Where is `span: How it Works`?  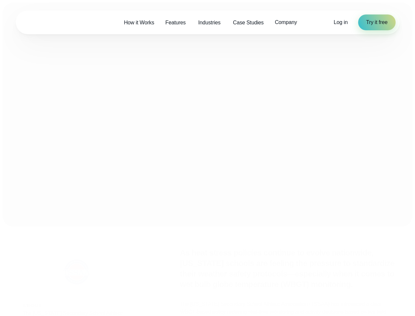 span: How it Works is located at coordinates (139, 23).